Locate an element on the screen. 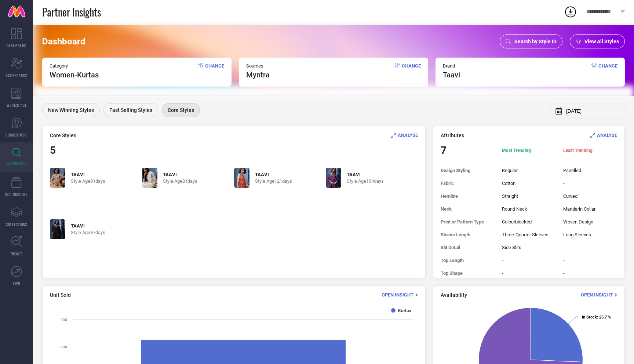 This screenshot has height=364, width=634. span: Long Sleeves is located at coordinates (590, 234).